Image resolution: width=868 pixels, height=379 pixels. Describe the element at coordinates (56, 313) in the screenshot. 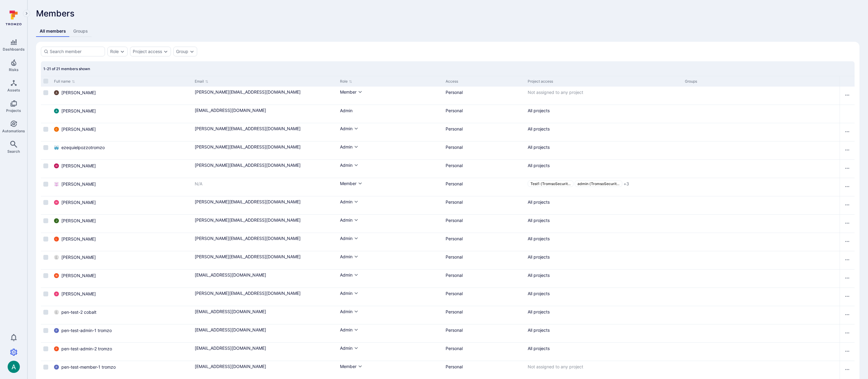

I see `div: pen-test-2 cobalt` at that location.